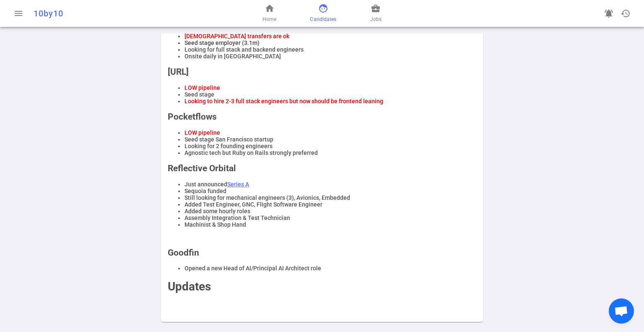 The height and width of the screenshot is (332, 644). Describe the element at coordinates (330, 218) in the screenshot. I see `li: Assembly Integration & Test Technician` at that location.